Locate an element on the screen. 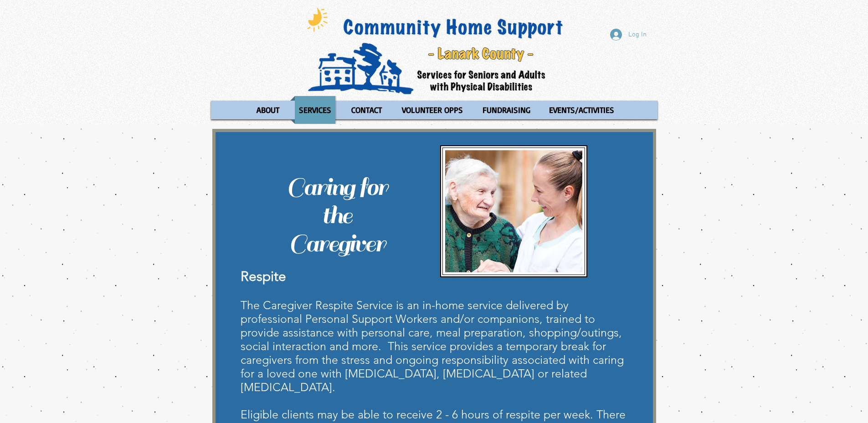  p: FUNDRAISING is located at coordinates (506, 110).